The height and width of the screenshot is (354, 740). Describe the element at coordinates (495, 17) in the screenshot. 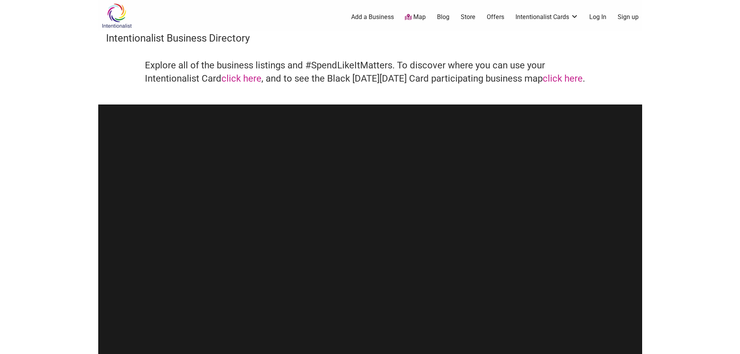

I see `a: Offers` at that location.